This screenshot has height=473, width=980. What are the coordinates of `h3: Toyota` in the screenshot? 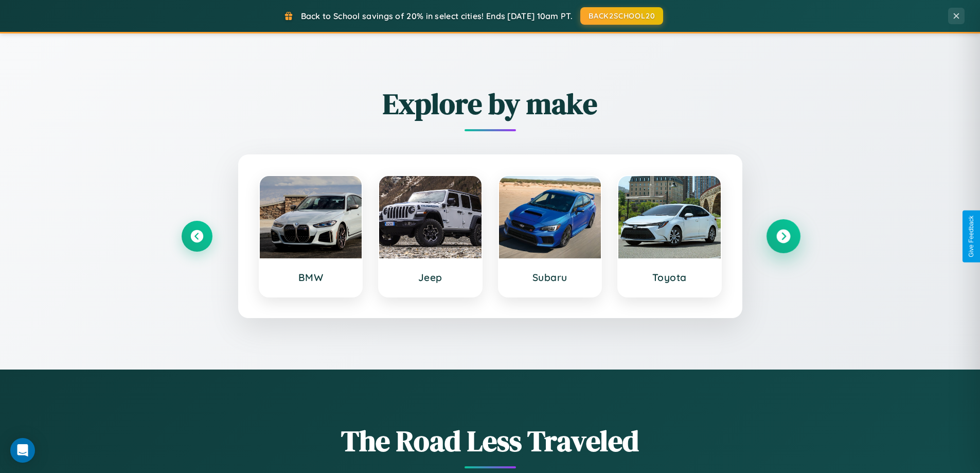 It's located at (669, 277).